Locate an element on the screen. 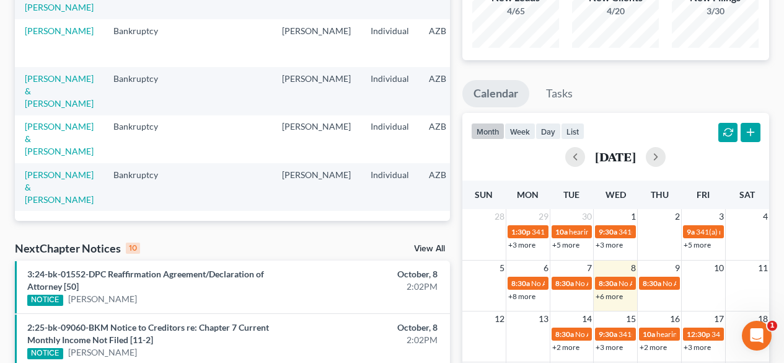  a: 2:25-bk-09060-BKM Notice to Creditors re: Chapter 7 Current Monthly Income Not Filed [11-2] is located at coordinates (148, 333).